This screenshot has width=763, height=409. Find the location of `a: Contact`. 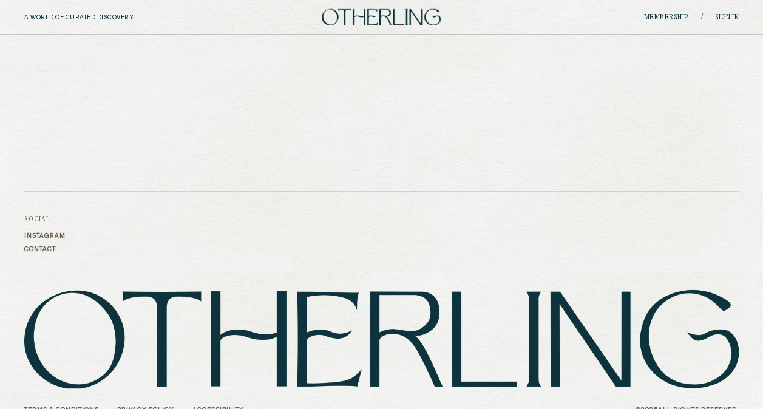

a: Contact is located at coordinates (45, 249).